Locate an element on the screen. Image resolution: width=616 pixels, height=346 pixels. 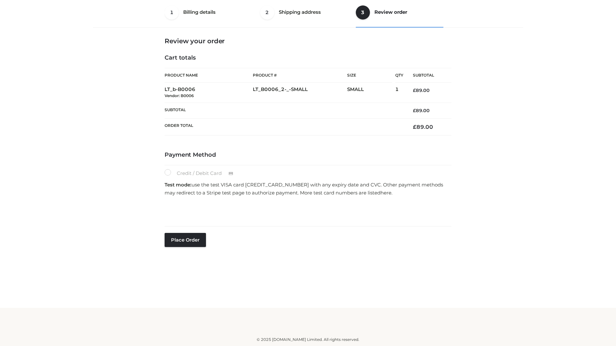
small: Vendor: B0006 is located at coordinates (179, 96).